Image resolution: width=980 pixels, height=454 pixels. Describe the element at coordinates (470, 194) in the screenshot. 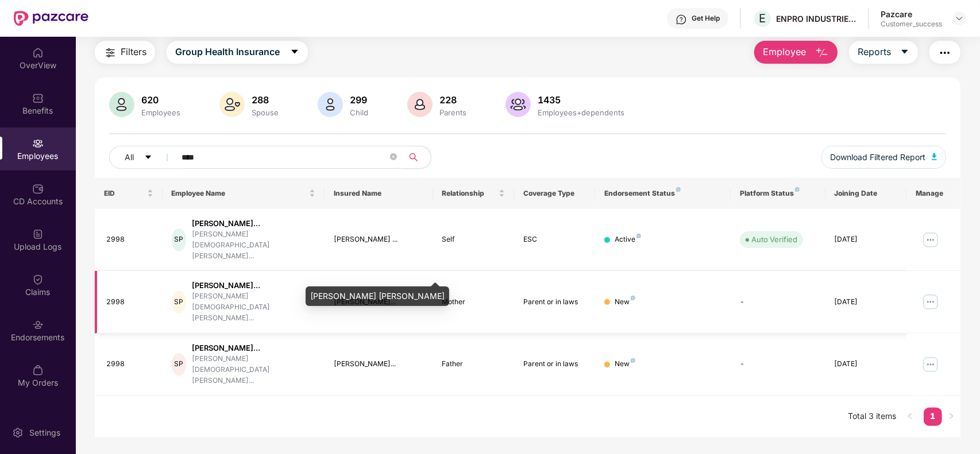

I see `span: Relationship` at that location.